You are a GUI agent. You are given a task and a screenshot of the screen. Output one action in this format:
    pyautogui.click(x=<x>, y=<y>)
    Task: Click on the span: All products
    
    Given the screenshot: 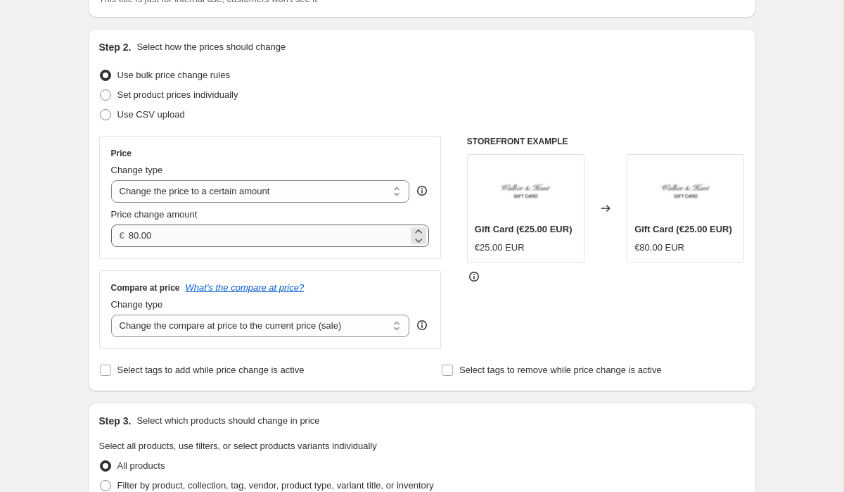 What is the action you would take?
    pyautogui.click(x=141, y=465)
    